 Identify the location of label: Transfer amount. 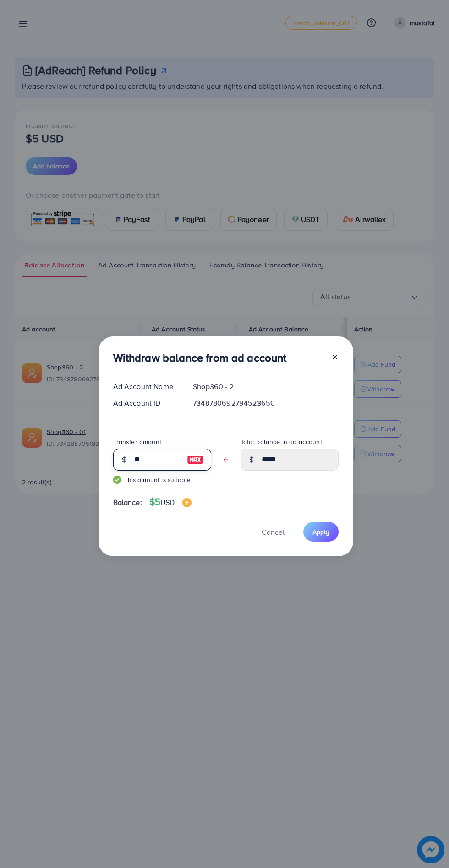
(137, 442).